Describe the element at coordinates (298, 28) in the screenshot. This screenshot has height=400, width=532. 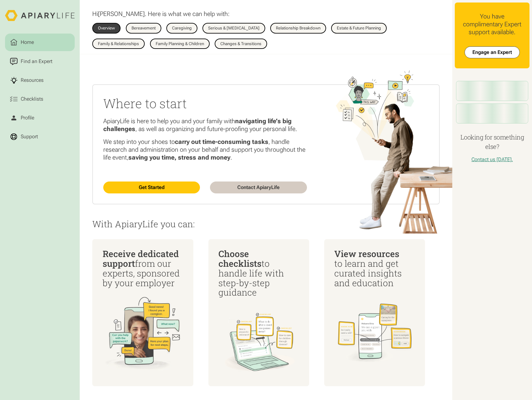
I see `a: Relationship Breakdown` at that location.